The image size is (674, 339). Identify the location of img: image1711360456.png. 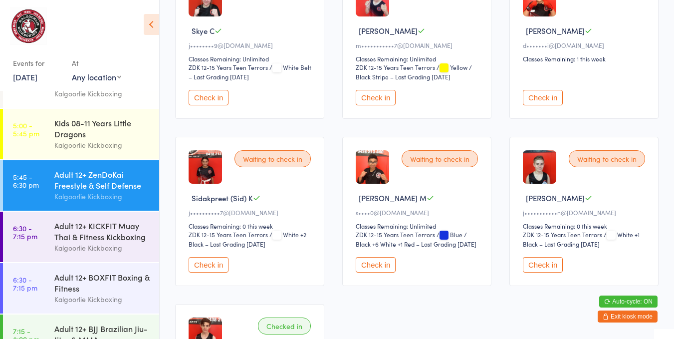
(205, 167).